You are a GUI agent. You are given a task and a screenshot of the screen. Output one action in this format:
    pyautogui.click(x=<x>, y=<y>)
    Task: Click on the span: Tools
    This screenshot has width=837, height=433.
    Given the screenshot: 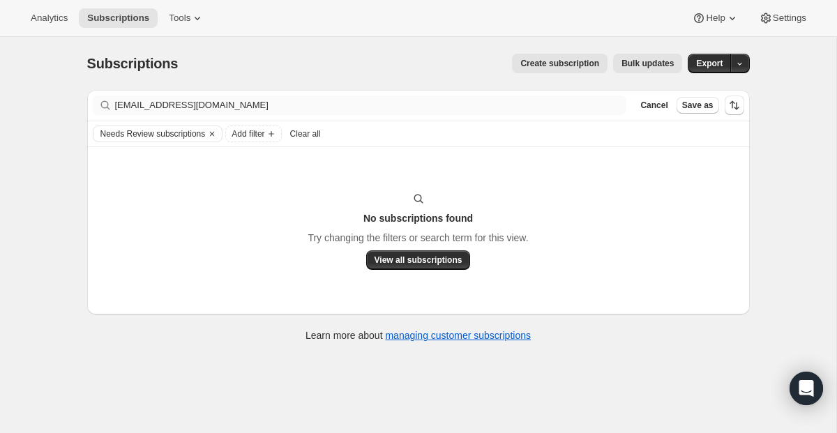 What is the action you would take?
    pyautogui.click(x=179, y=18)
    